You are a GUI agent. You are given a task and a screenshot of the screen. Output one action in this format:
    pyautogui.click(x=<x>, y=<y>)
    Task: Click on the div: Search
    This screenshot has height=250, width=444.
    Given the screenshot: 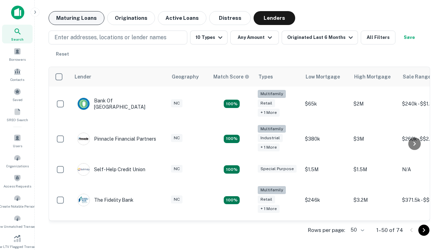 What is the action you would take?
    pyautogui.click(x=17, y=34)
    